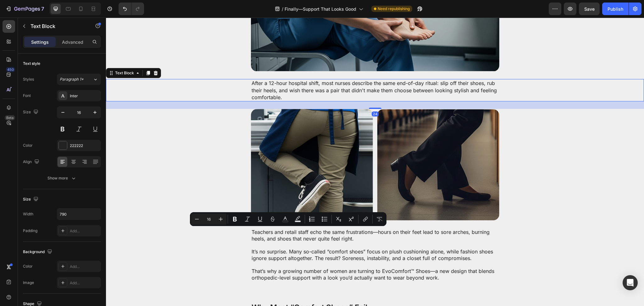 This screenshot has height=306, width=644. I want to click on p: Text Block, so click(57, 26).